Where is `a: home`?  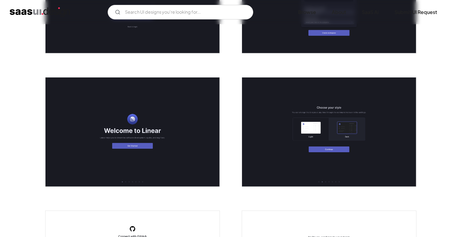
a: home is located at coordinates (40, 12).